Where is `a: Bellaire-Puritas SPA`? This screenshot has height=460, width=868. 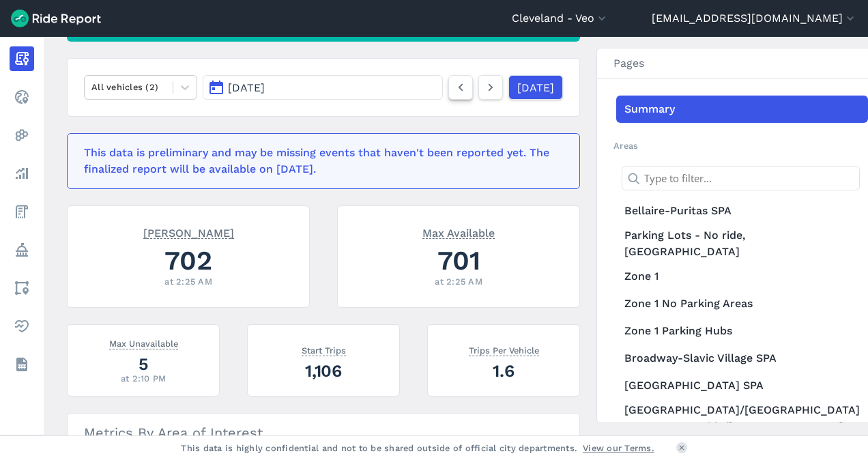 a: Bellaire-Puritas SPA is located at coordinates (742, 211).